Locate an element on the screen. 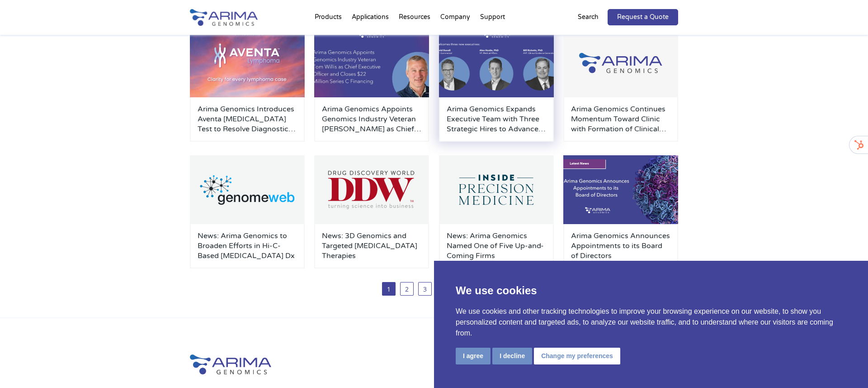 This screenshot has width=868, height=388. img: AventaLymphoma-500x300.jpg is located at coordinates (248, 63).